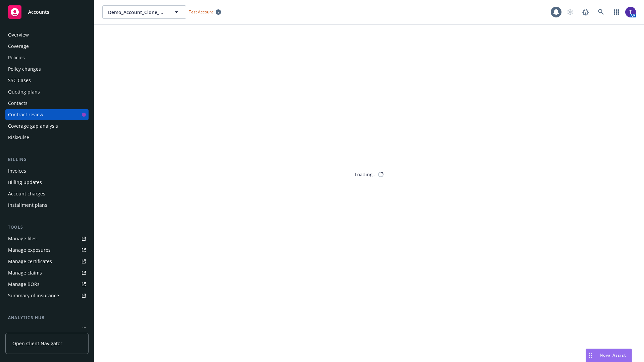 This screenshot has width=644, height=362. Describe the element at coordinates (47, 318) in the screenshot. I see `div: Analytics hub` at that location.